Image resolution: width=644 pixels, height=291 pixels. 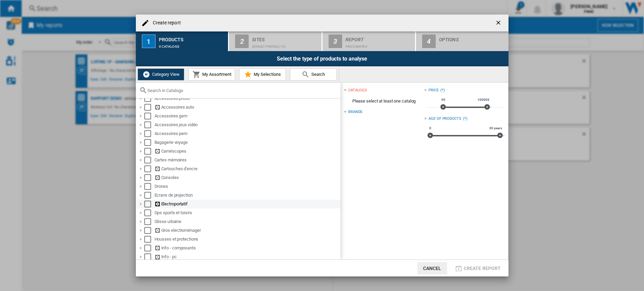 I want to click on span: My Selections, so click(x=266, y=74).